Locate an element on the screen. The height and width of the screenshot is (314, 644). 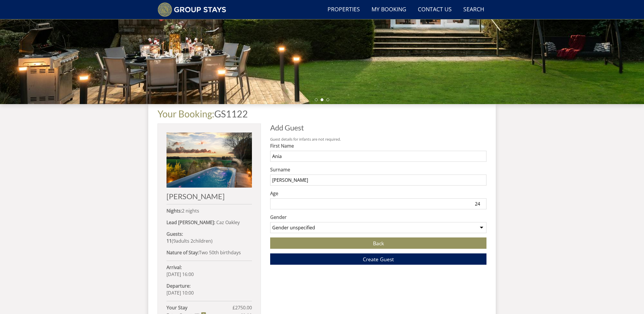
a: Back is located at coordinates (379, 243).